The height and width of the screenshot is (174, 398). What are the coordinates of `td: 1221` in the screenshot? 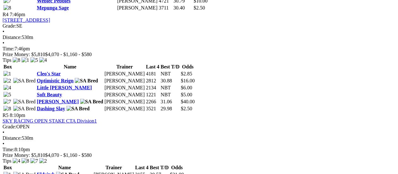 It's located at (153, 95).